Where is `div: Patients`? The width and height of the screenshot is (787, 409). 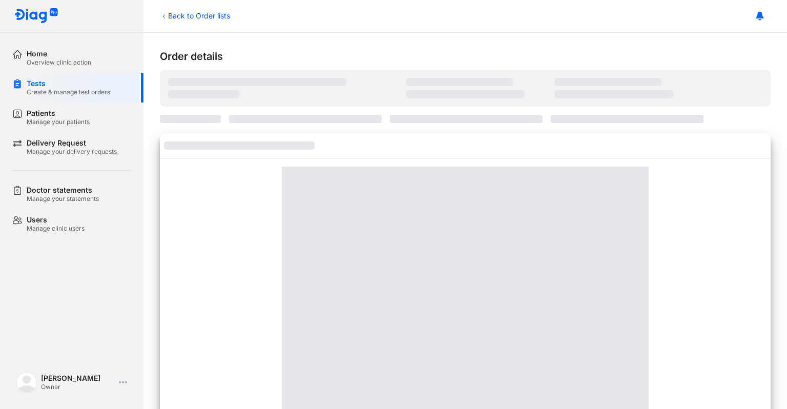 div: Patients is located at coordinates (58, 113).